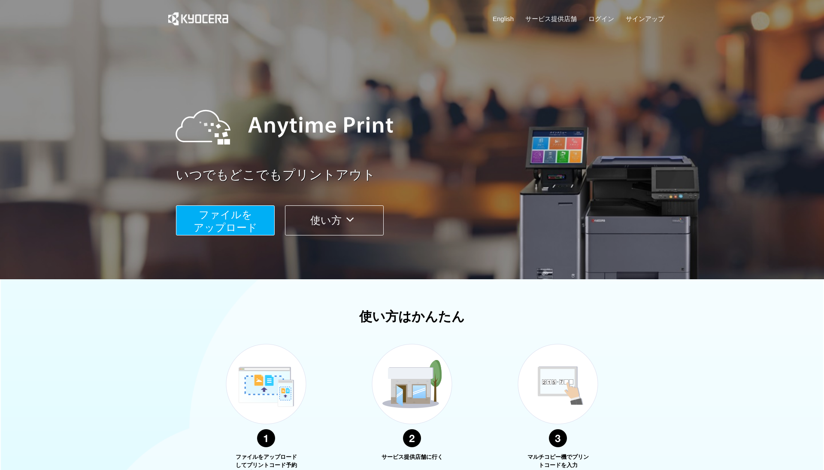 The height and width of the screenshot is (470, 824). I want to click on a: ログイン, so click(601, 18).